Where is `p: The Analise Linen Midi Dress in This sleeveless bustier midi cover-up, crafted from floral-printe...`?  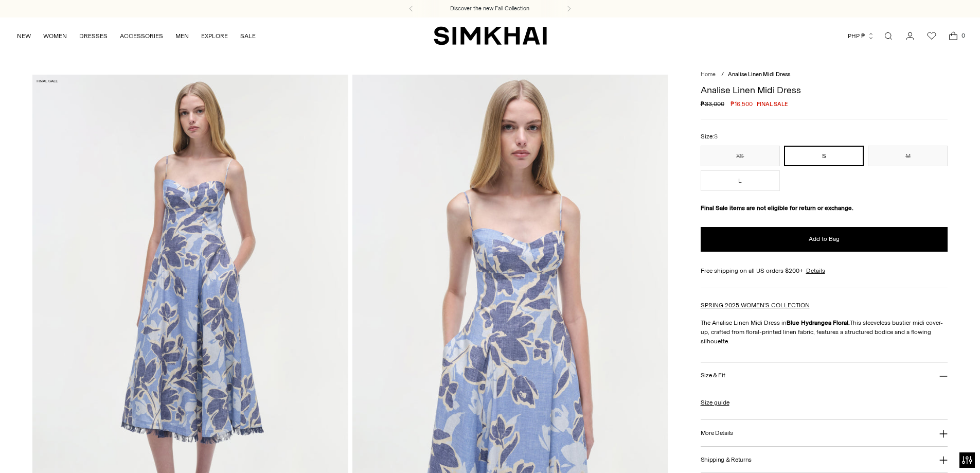 p: The Analise Linen Midi Dress in This sleeveless bustier midi cover-up, crafted from floral-printe... is located at coordinates (824, 332).